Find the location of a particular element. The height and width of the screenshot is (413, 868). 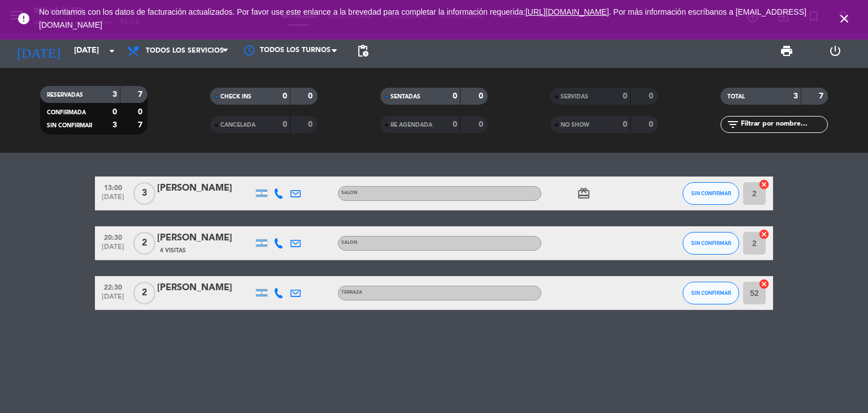

span: CANCELADA is located at coordinates (238, 125).